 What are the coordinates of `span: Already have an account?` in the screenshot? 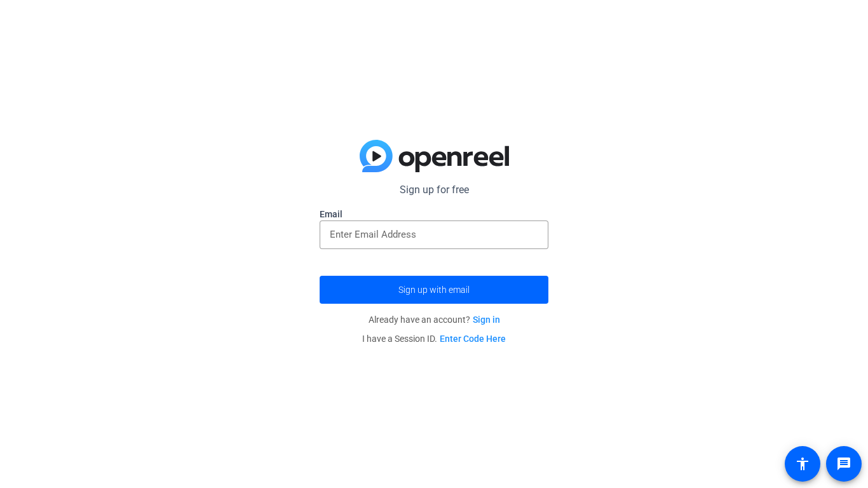 It's located at (434, 320).